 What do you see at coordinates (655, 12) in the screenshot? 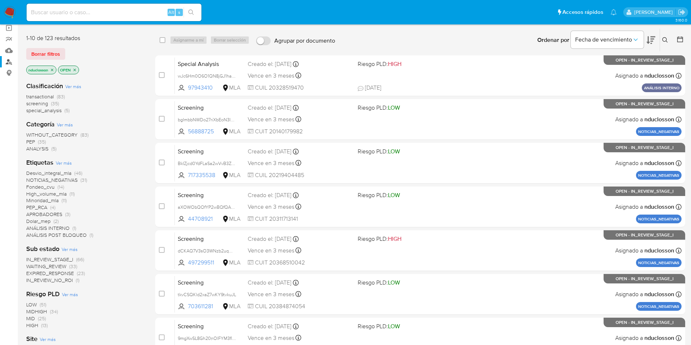
I see `p: nicolas.duclosson@mercadolibre.com` at bounding box center [655, 12].